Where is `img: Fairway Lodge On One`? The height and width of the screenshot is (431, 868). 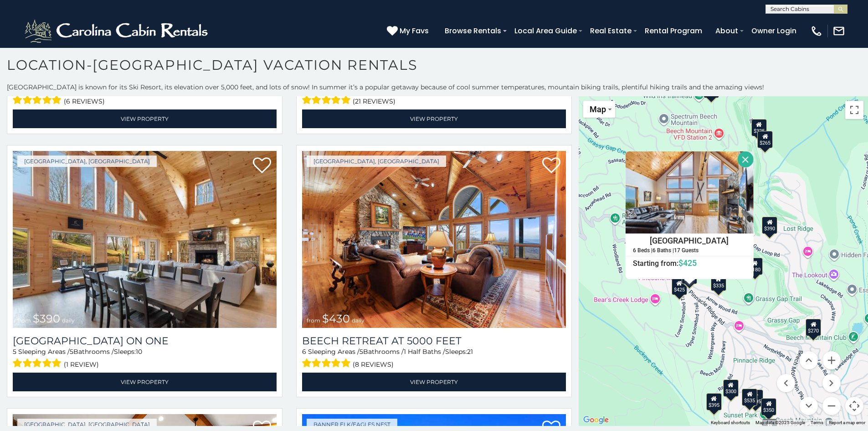 img: Fairway Lodge On One is located at coordinates (144, 239).